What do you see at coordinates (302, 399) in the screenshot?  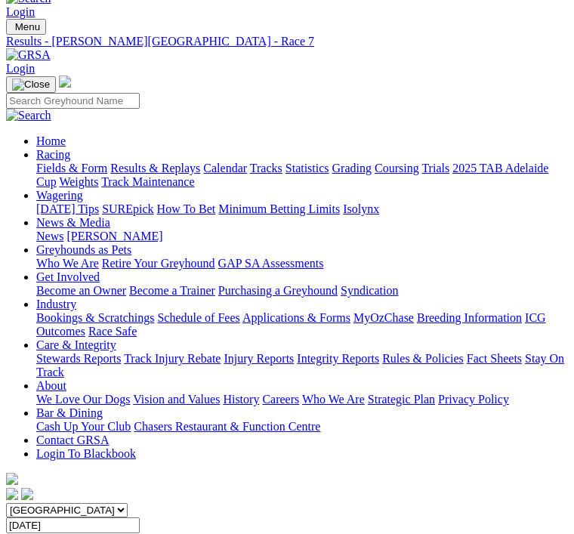 I see `div: About` at bounding box center [302, 399].